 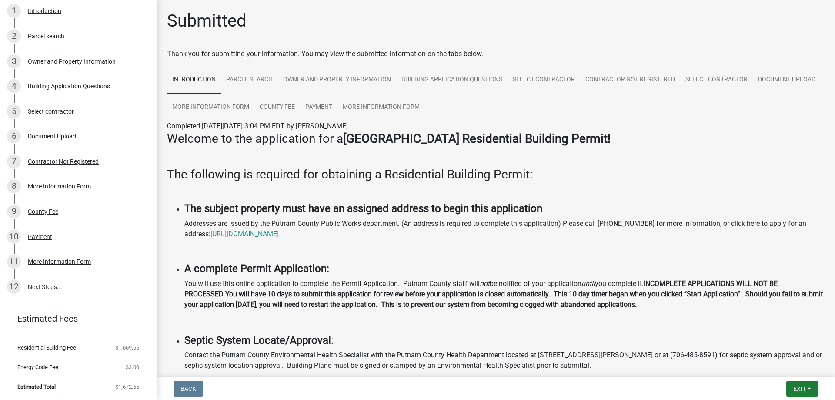 What do you see at coordinates (496, 54) in the screenshot?
I see `div: Thank you for submitting your information. You may view the submitted information on the tabs below.` at bounding box center [496, 54].